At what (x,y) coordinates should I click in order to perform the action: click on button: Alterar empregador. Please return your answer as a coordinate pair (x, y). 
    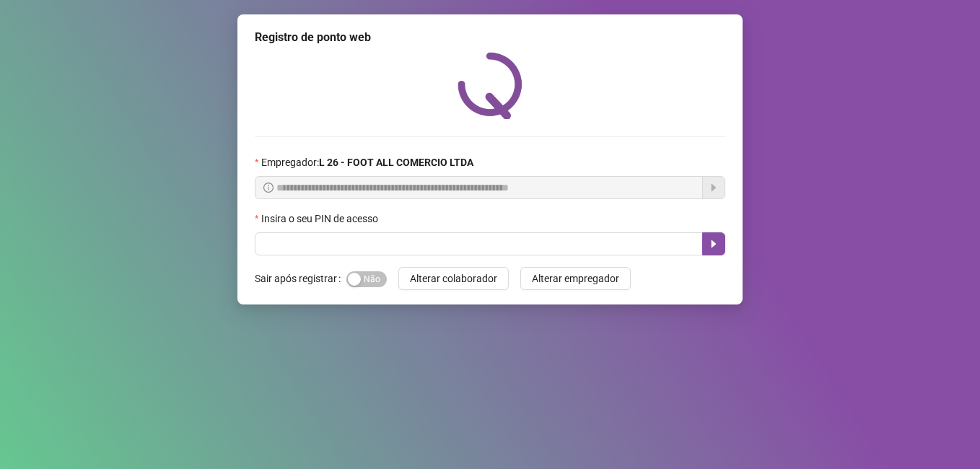
    Looking at the image, I should click on (575, 279).